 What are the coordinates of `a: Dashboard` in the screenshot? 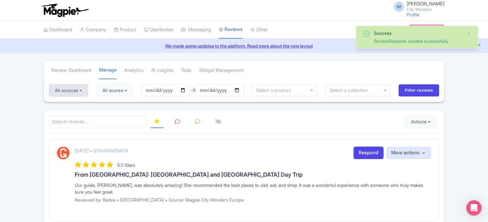 It's located at (58, 30).